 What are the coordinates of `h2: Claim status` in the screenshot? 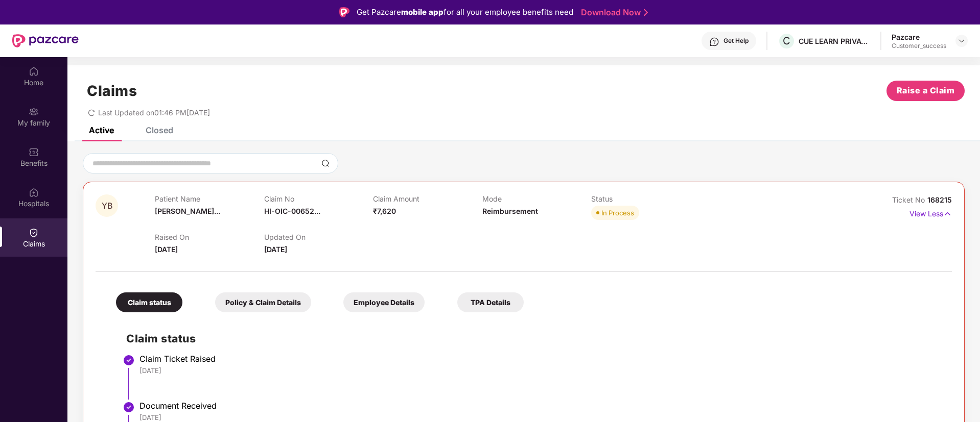 It's located at (534, 339).